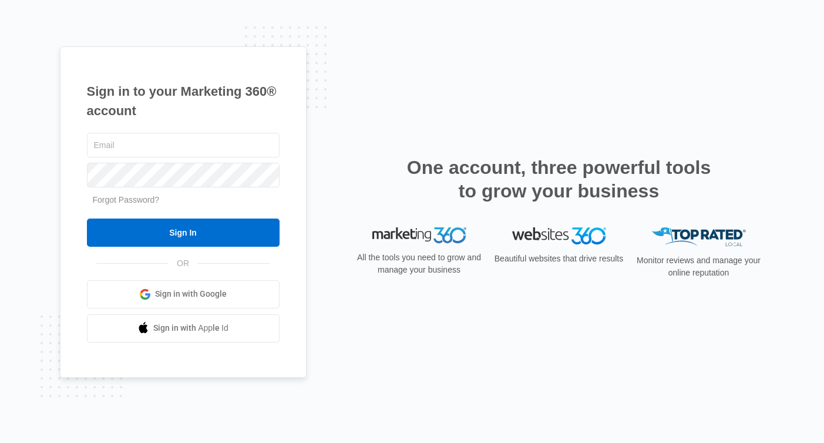  What do you see at coordinates (419, 236) in the screenshot?
I see `img: Marketing 360` at bounding box center [419, 236].